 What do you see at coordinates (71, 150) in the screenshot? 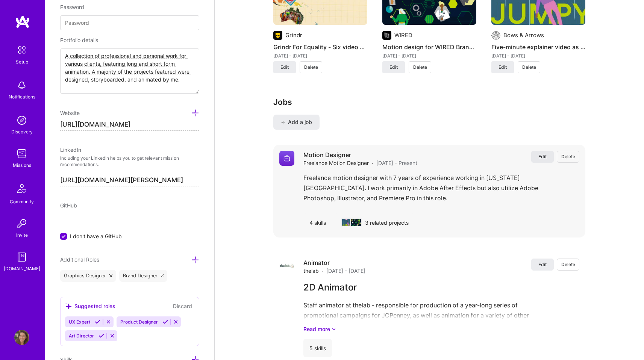
I see `span: LinkedIn` at bounding box center [71, 150].